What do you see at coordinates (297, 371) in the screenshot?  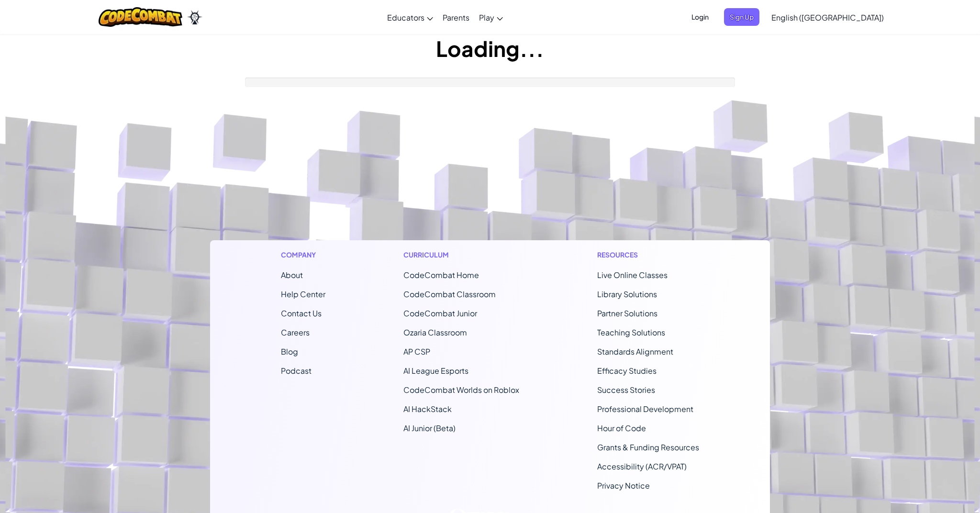 I see `a: Podcast` at bounding box center [297, 371].